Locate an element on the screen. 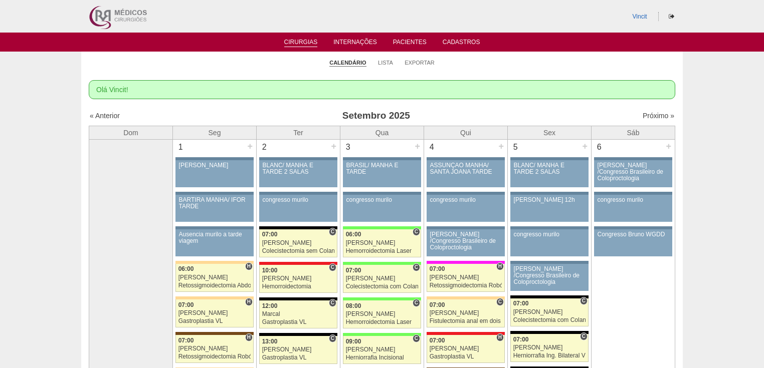 The height and width of the screenshot is (368, 764). span: 13:00 is located at coordinates (270, 342).